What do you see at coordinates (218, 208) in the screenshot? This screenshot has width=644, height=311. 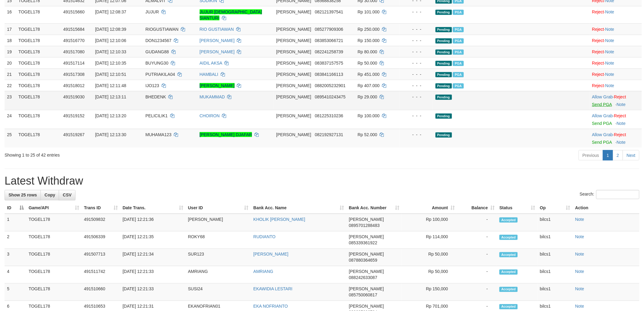 I see `th: User ID: activate to sort column ascending` at bounding box center [218, 208].